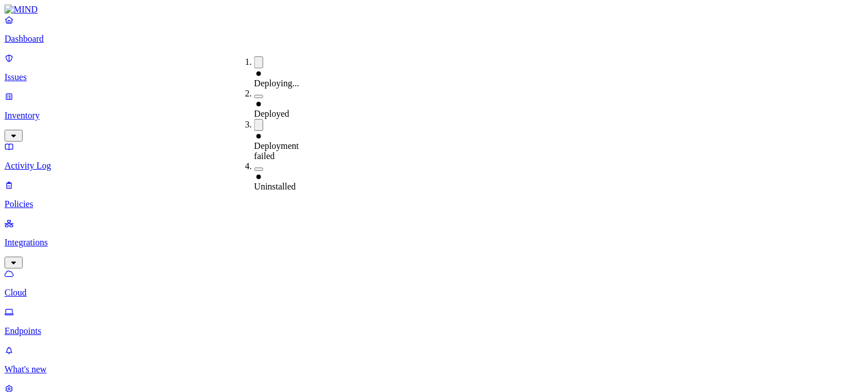 This screenshot has height=392, width=868. I want to click on p: Endpoints, so click(434, 331).